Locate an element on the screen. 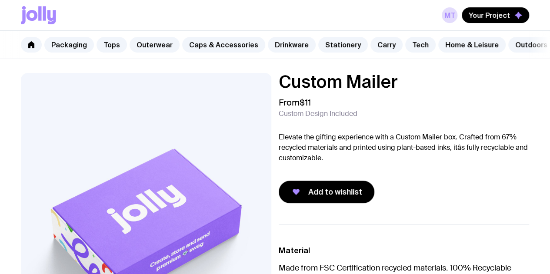 The height and width of the screenshot is (274, 550). a: Outerwear is located at coordinates (154, 45).